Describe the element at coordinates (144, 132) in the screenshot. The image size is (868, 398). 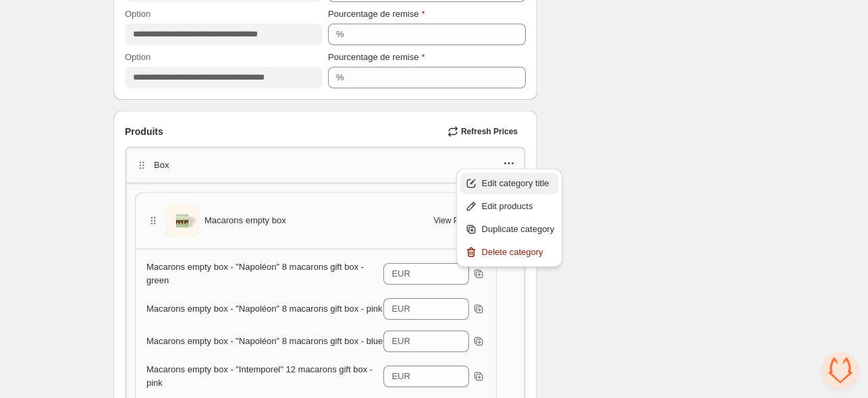
I see `span: Produits` at that location.